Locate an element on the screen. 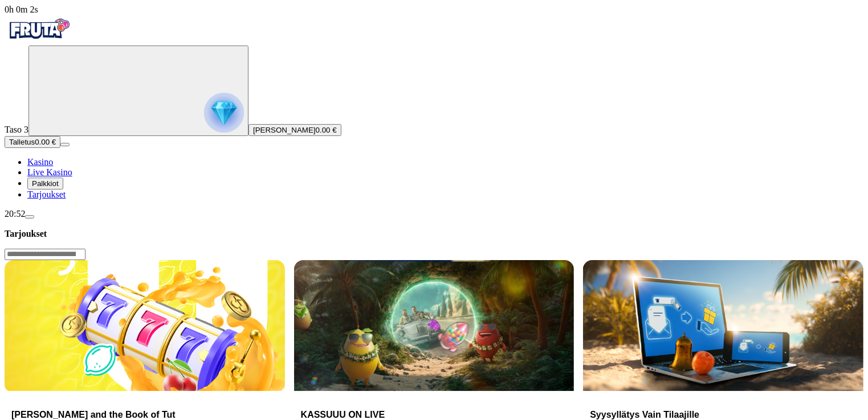 The image size is (868, 420). span: Palkkiot is located at coordinates (45, 183).